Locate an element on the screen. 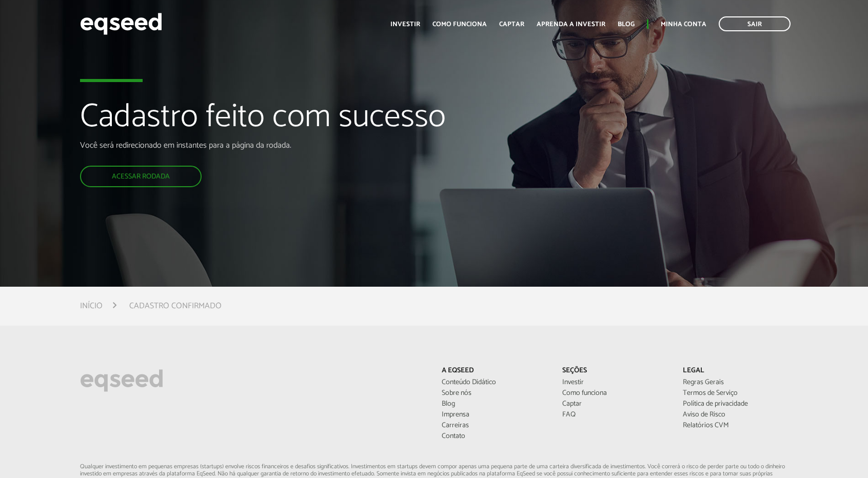  a: Início is located at coordinates (91, 306).